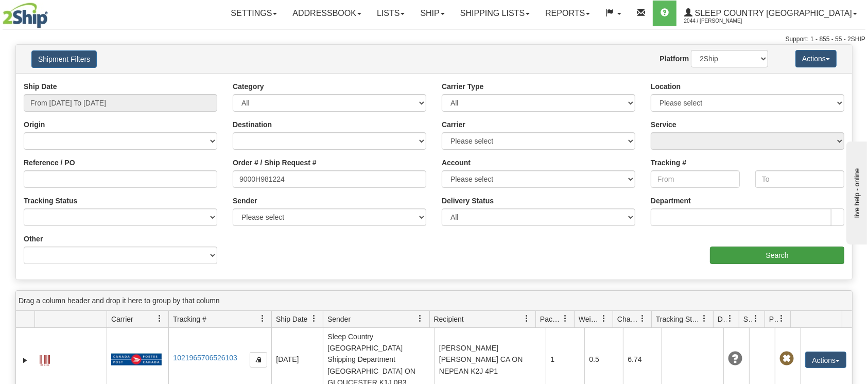 The width and height of the screenshot is (868, 384). I want to click on label: Department, so click(671, 201).